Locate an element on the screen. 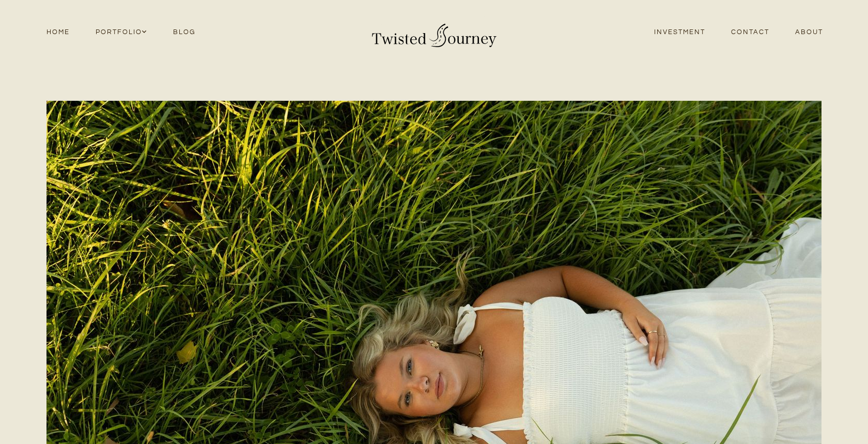 The height and width of the screenshot is (444, 868). img: Twisted Journey is located at coordinates (434, 32).